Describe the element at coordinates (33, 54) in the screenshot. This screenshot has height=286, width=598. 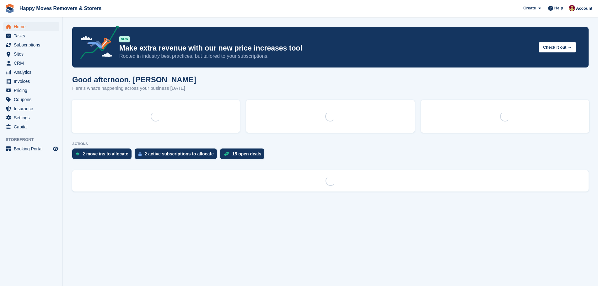
I see `span: Sites` at that location.